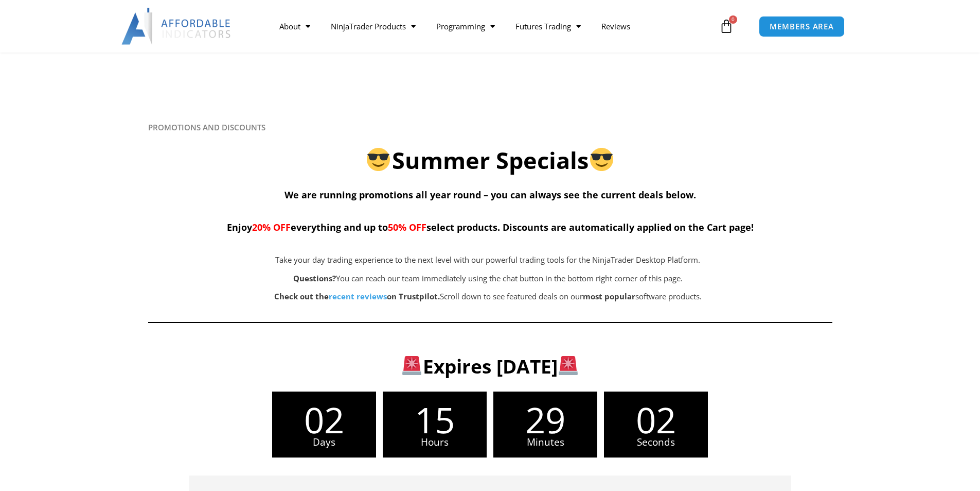 The height and width of the screenshot is (491, 980). I want to click on a: MEMBERS AREA, so click(801, 26).